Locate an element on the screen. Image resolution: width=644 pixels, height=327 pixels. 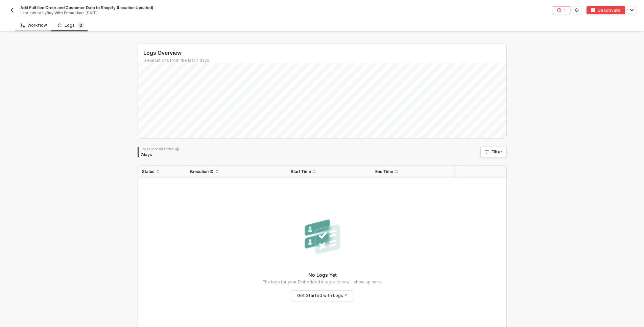
img: nologs is located at coordinates (323, 237).